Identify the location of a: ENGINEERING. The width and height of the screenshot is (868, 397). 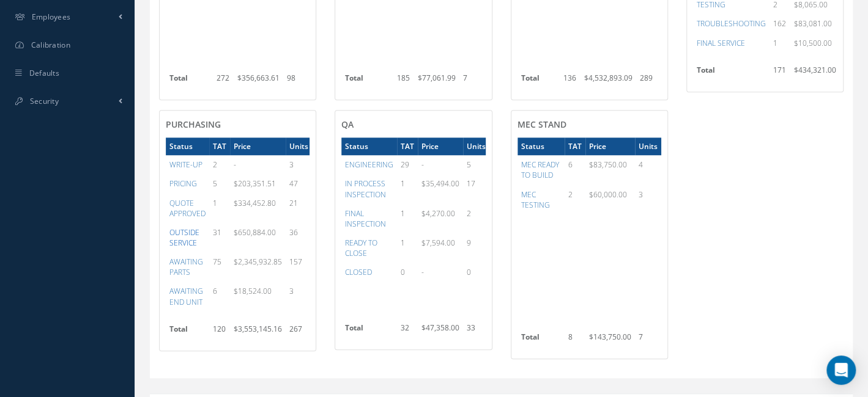
(369, 165).